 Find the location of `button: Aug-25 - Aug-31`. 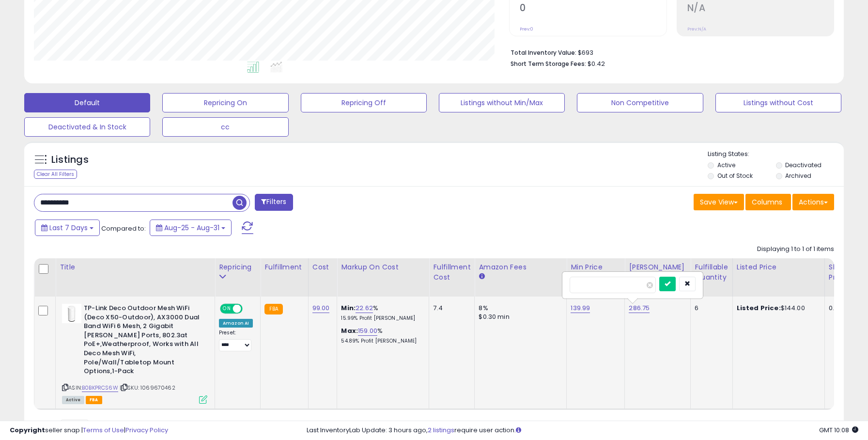

button: Aug-25 - Aug-31 is located at coordinates (191, 228).